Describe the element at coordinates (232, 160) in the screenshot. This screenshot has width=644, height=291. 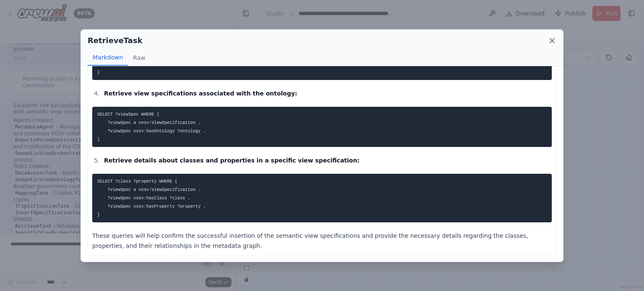
I see `strong: Retrieve details about classes and properties in a specific view specification:` at that location.